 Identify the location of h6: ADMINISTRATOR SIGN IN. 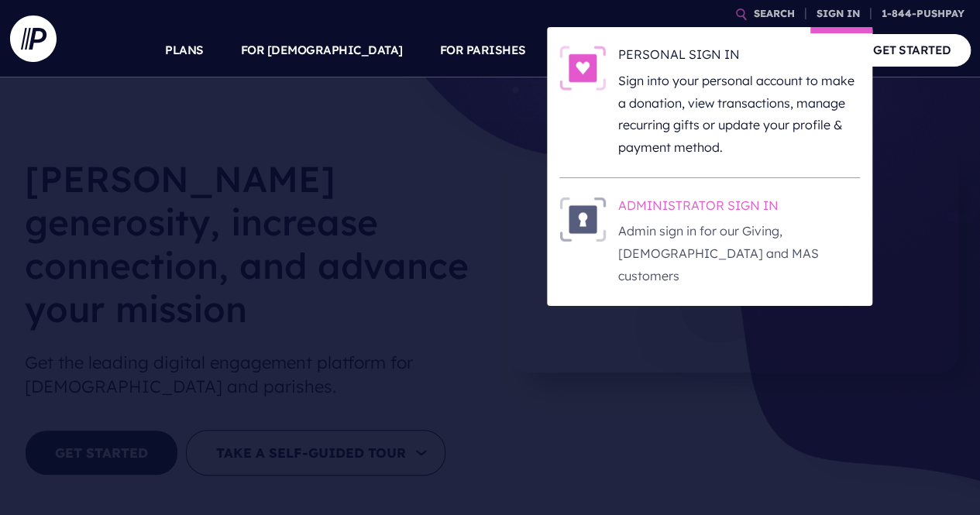
(739, 209).